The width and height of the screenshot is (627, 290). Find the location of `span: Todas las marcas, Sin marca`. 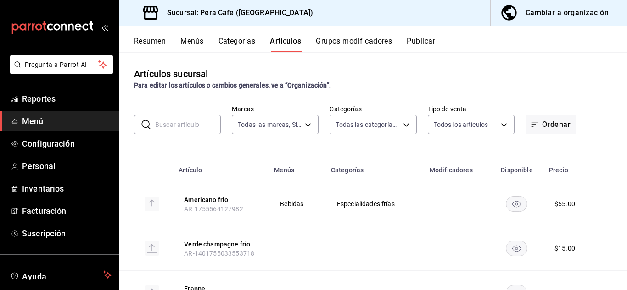

span: Todas las marcas, Sin marca is located at coordinates (269, 125).